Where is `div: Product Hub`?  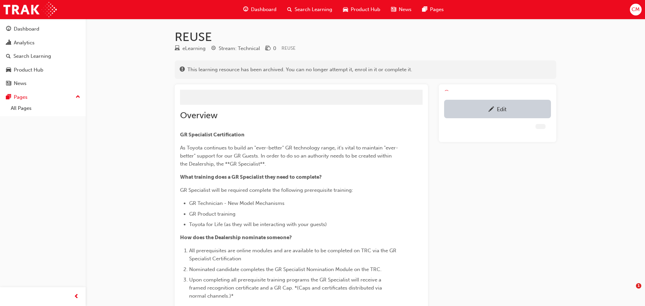
div: Product Hub is located at coordinates (29, 70).